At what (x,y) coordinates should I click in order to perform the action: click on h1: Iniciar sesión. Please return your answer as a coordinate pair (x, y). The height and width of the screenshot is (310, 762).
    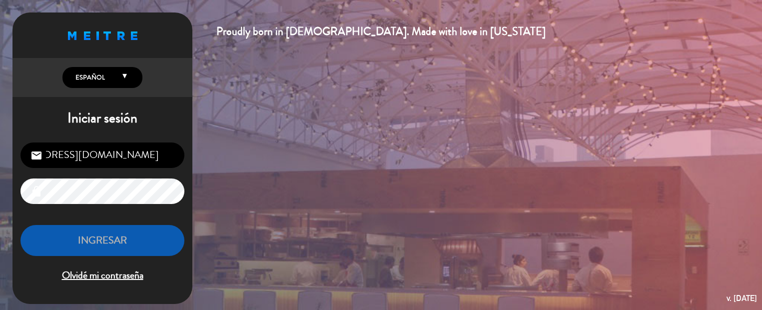
    Looking at the image, I should click on (102, 118).